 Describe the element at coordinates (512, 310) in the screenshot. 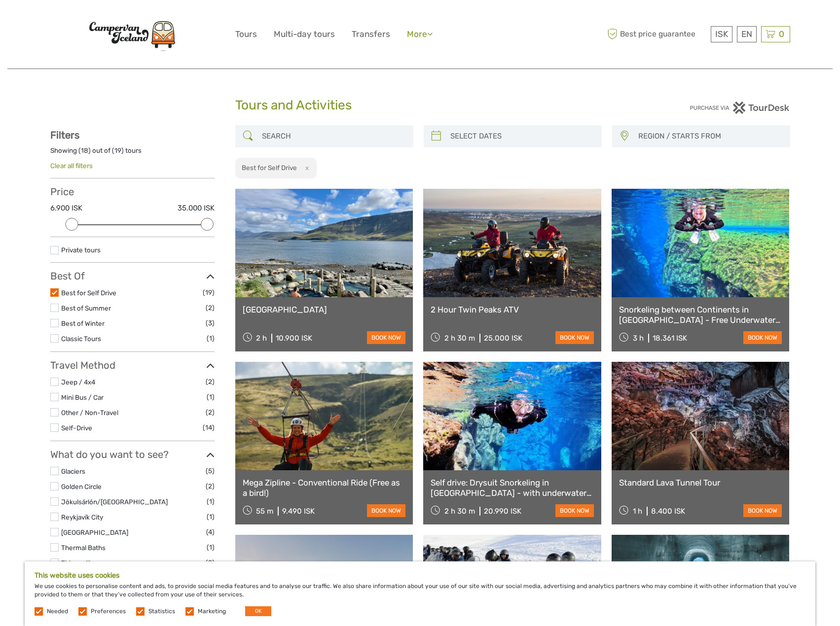

I see `a: 2 Hour Twin Peaks ATV` at that location.